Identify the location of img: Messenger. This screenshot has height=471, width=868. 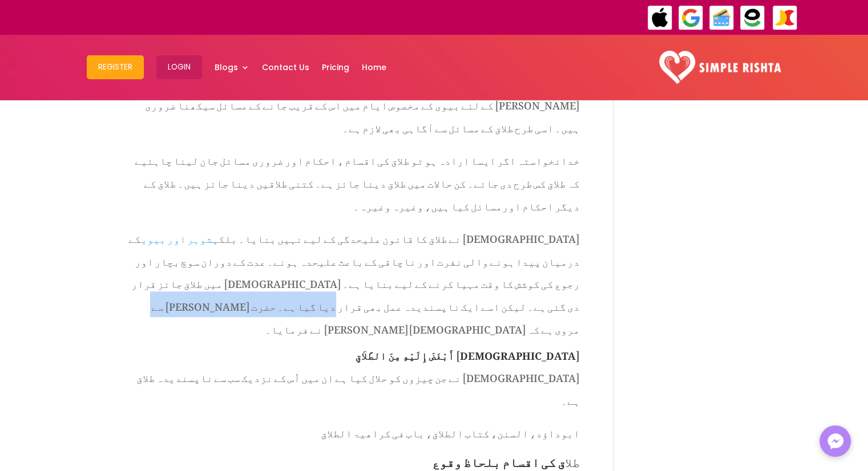
(835, 442).